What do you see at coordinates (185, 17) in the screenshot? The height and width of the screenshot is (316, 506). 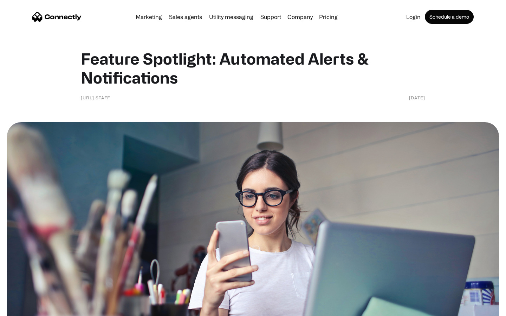 I see `a: Sales agents` at bounding box center [185, 17].